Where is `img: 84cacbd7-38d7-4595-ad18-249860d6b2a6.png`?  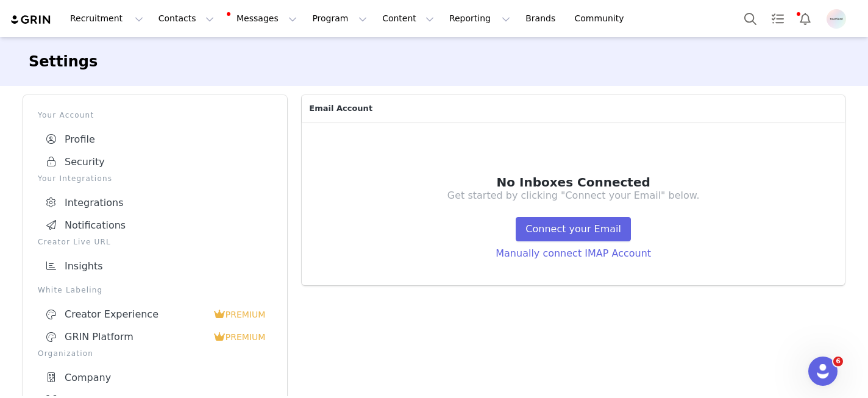
img: 84cacbd7-38d7-4595-ad18-249860d6b2a6.png is located at coordinates (837, 19).